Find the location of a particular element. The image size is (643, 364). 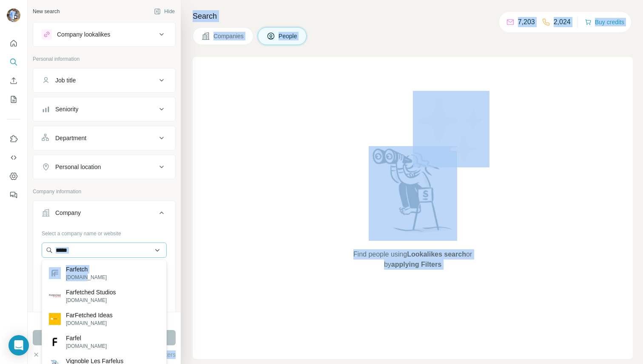

p: Farfetch is located at coordinates (86, 269).